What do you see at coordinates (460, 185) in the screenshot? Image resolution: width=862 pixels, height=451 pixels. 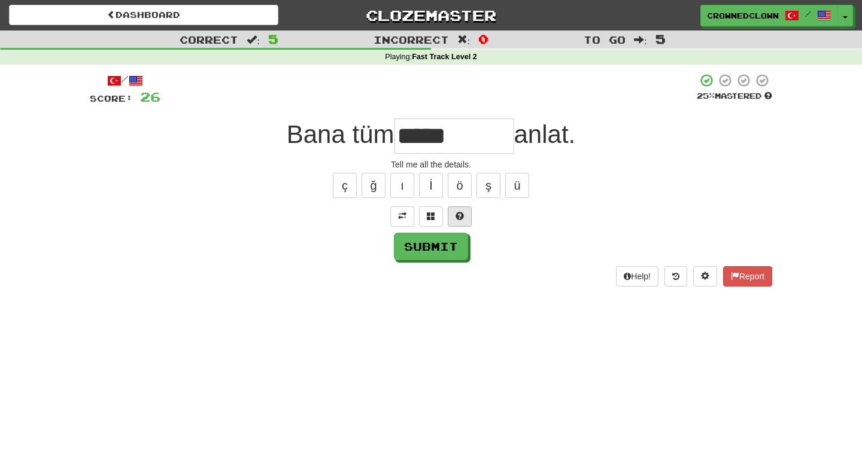 I see `button: ö` at bounding box center [460, 185].